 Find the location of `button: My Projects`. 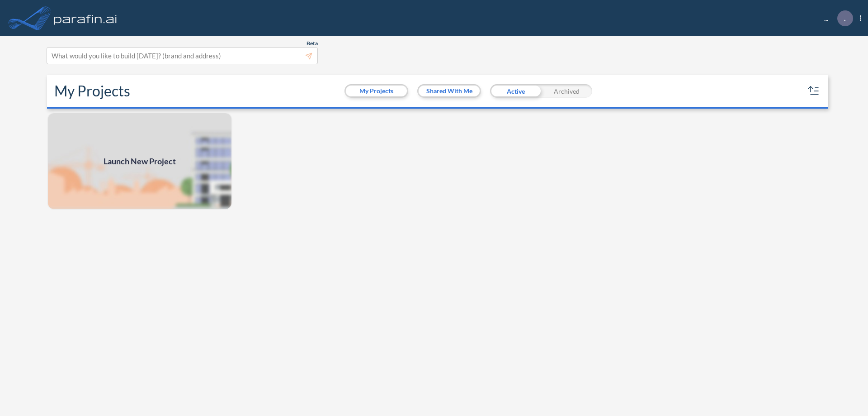

button: My Projects is located at coordinates (376, 91).